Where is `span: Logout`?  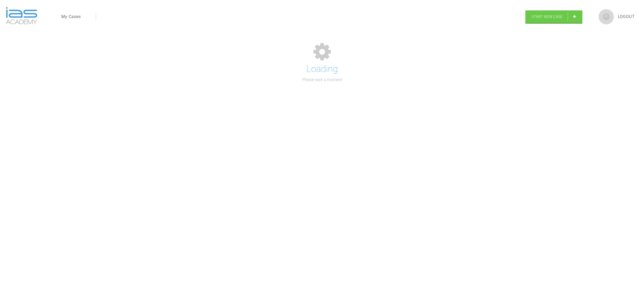
span: Logout is located at coordinates (626, 17).